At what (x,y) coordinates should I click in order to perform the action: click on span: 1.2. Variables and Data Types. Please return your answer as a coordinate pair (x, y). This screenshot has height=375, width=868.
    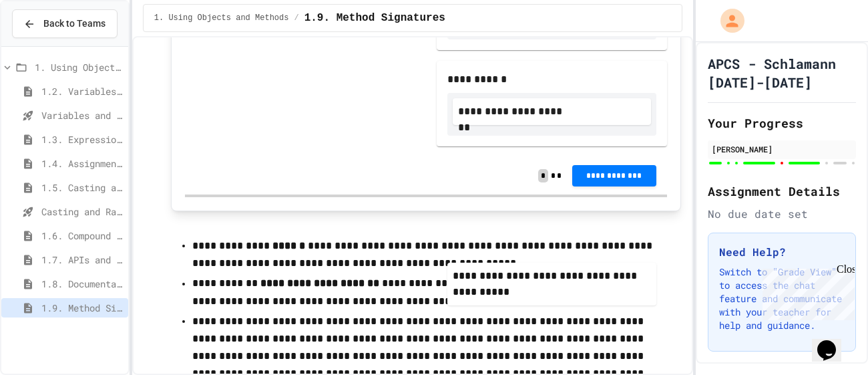
    Looking at the image, I should click on (82, 91).